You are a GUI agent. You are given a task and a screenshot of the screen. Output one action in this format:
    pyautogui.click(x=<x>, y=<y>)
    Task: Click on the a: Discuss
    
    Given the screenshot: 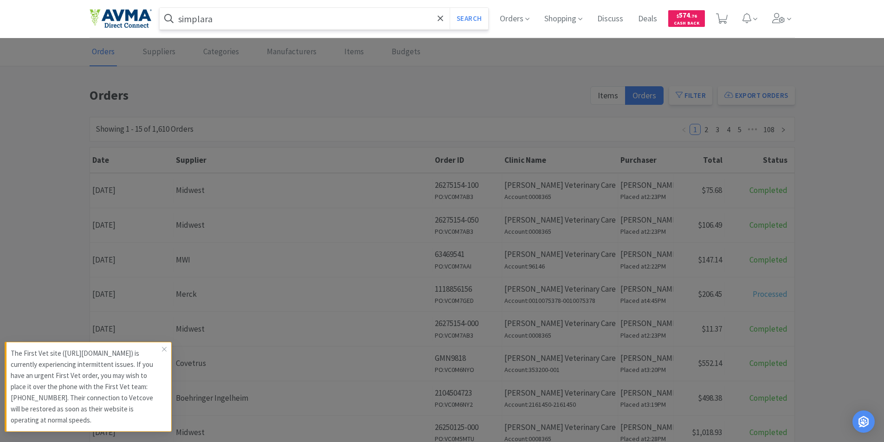 What is the action you would take?
    pyautogui.click(x=610, y=19)
    